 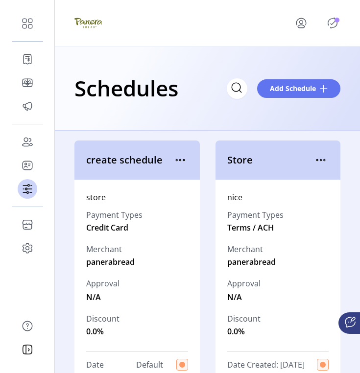 What do you see at coordinates (107, 228) in the screenshot?
I see `span: Credit Card` at bounding box center [107, 228].